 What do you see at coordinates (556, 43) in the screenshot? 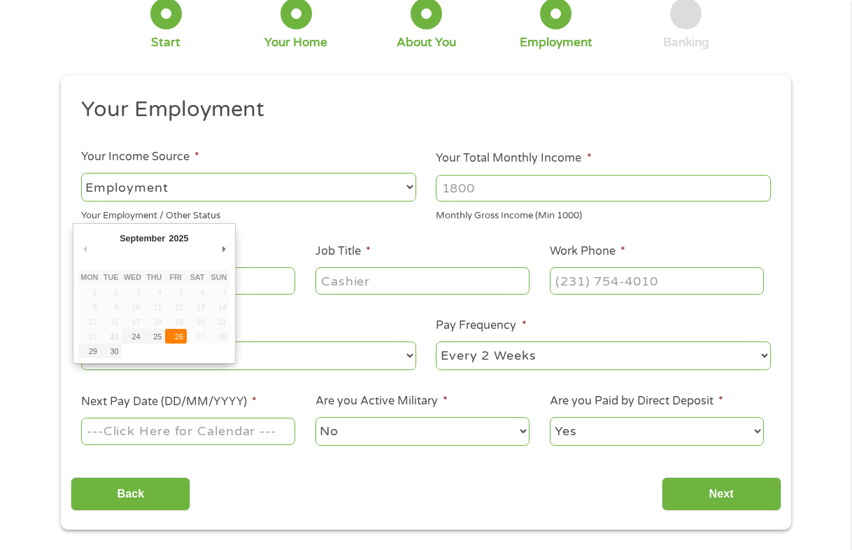
I see `div: Employment` at bounding box center [556, 43].